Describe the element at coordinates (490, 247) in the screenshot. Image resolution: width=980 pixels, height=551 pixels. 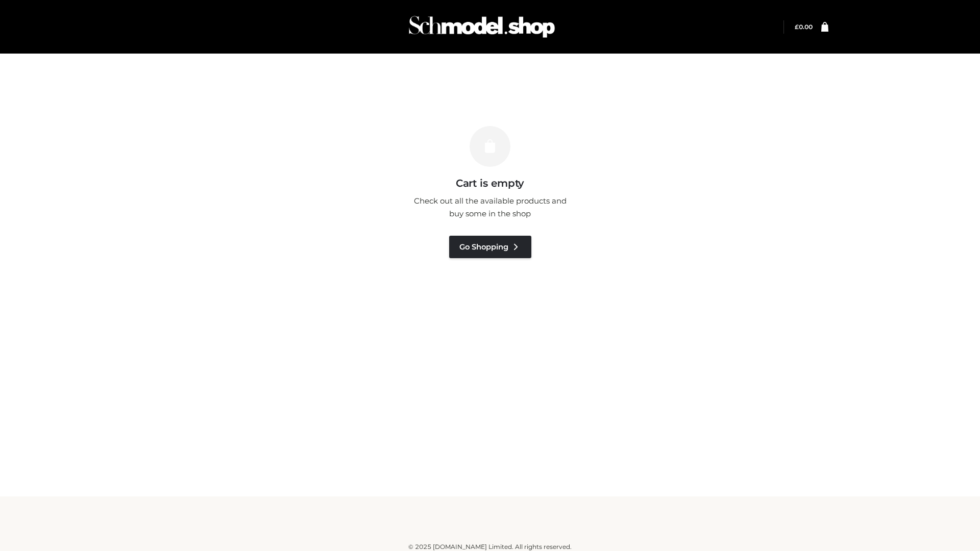
I see `a: Go Shopping` at that location.